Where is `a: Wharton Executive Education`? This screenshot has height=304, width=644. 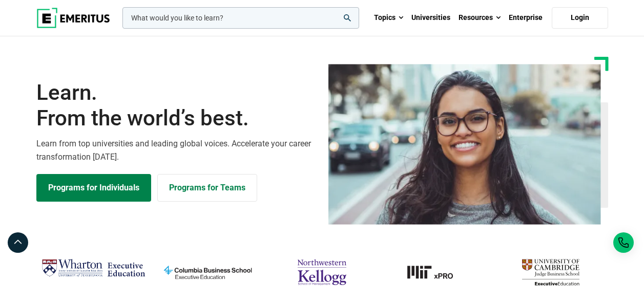
a: Wharton Executive Education is located at coordinates (93, 268).